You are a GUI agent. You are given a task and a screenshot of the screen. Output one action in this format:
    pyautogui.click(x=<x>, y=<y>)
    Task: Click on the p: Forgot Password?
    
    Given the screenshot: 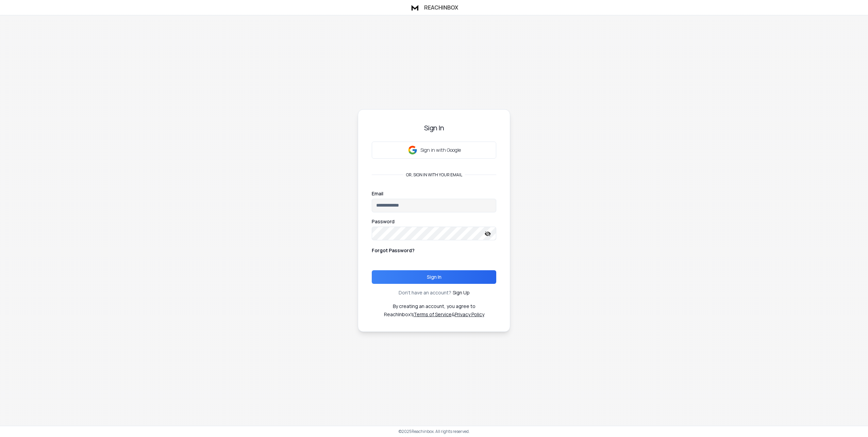 What is the action you would take?
    pyautogui.click(x=393, y=251)
    